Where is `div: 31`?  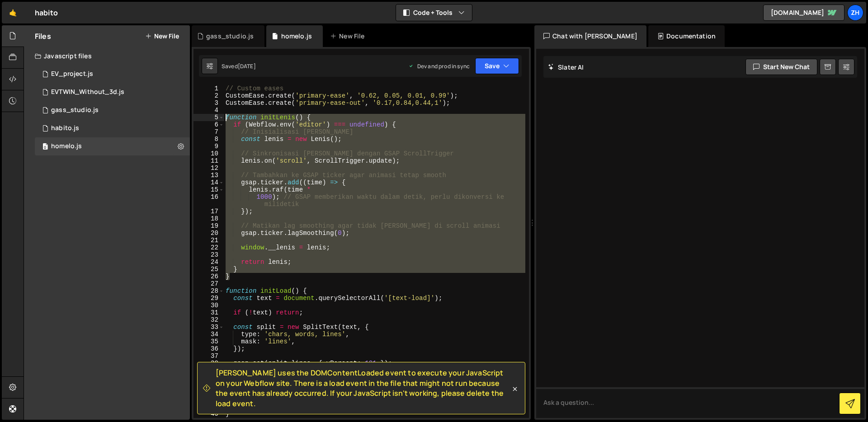
div: 31 is located at coordinates (209, 312).